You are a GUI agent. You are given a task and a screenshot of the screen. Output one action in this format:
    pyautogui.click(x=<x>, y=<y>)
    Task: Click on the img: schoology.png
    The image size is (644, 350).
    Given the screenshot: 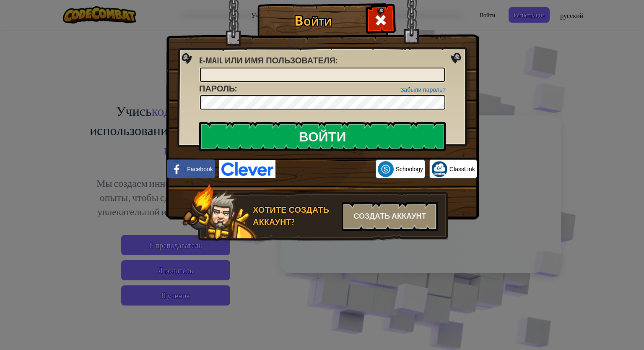 What is the action you would take?
    pyautogui.click(x=386, y=169)
    